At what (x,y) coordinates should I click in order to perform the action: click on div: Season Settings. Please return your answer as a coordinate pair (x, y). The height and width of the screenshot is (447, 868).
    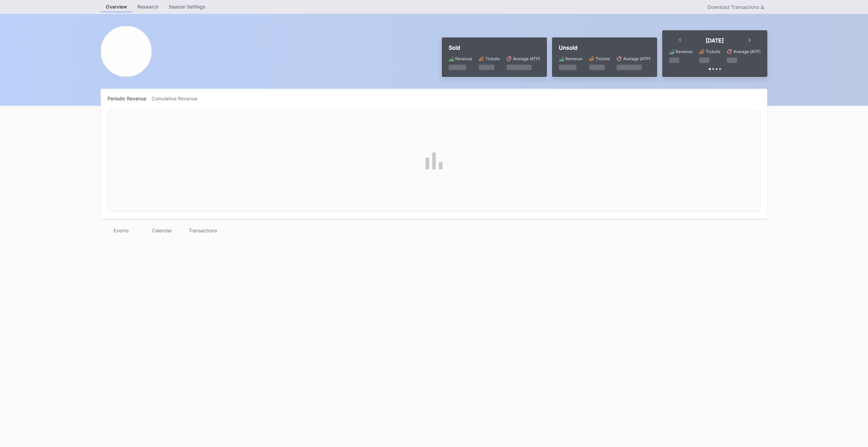
    Looking at the image, I should click on (187, 6).